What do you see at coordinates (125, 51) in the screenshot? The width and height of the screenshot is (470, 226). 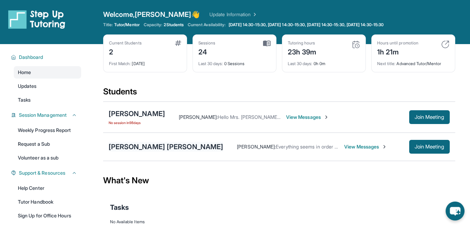 I see `div: 2` at bounding box center [125, 51].